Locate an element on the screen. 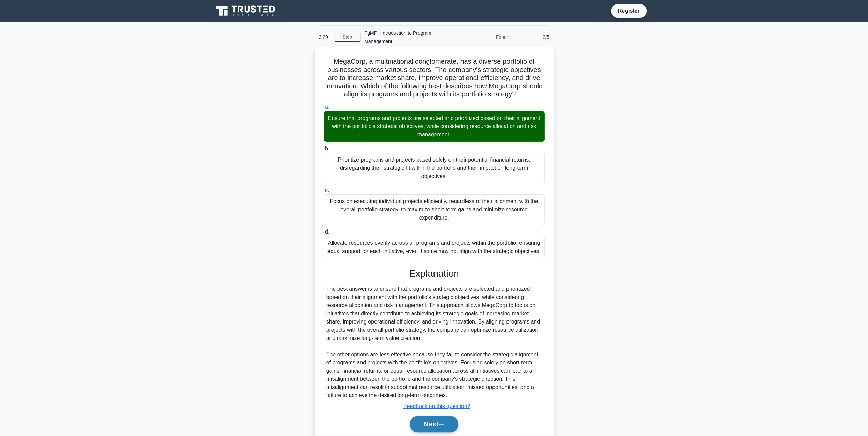  div: PgMP - Introduction to Program Management is located at coordinates (407, 37).